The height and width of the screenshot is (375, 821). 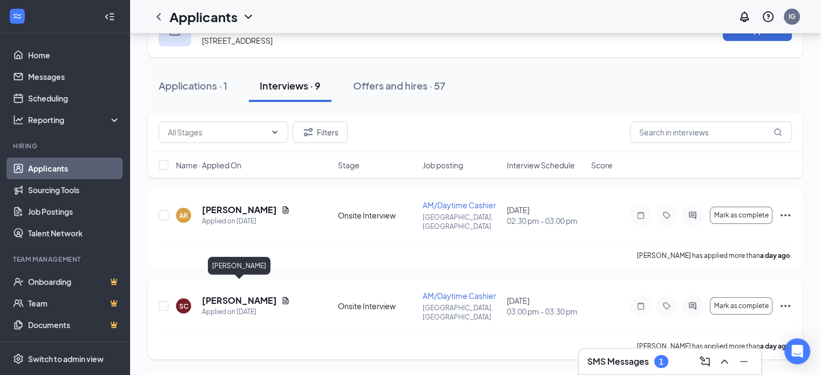 What do you see at coordinates (349, 165) in the screenshot?
I see `span: Stage` at bounding box center [349, 165].